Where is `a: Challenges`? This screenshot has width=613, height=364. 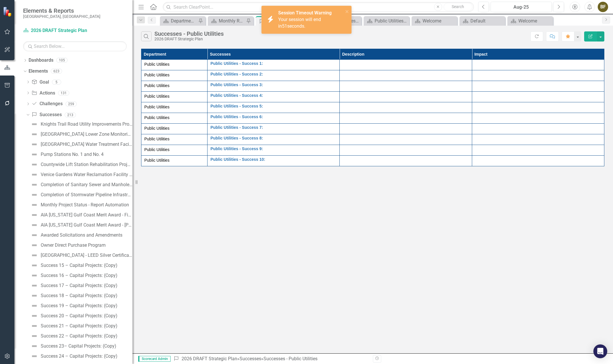 a: Challenges is located at coordinates (47, 104).